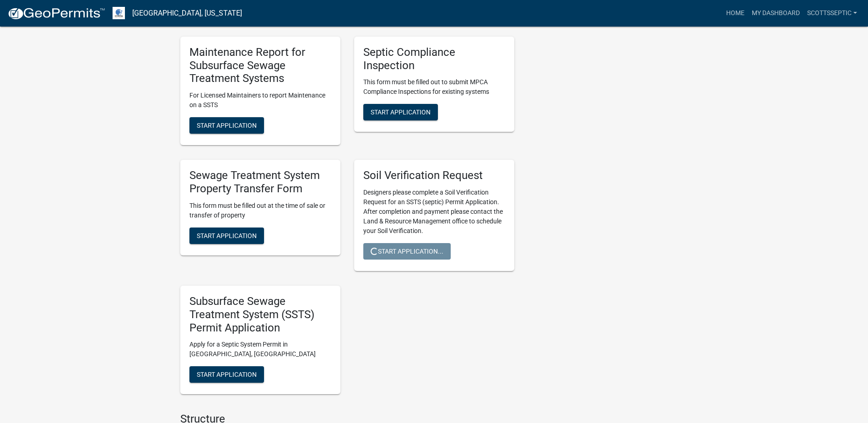  I want to click on a: scottsseptic, so click(832, 13).